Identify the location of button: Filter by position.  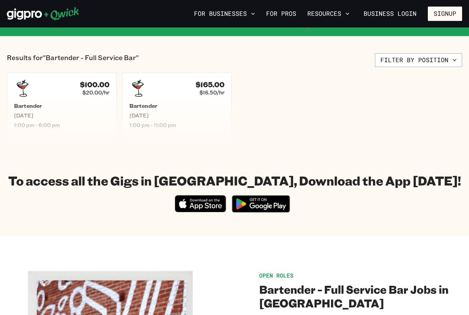
(419, 60).